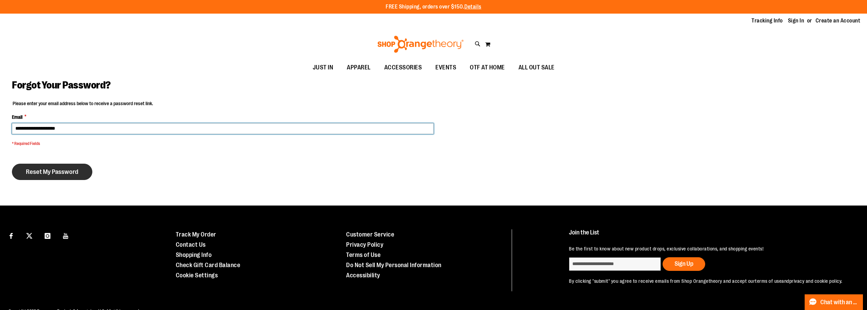 The width and height of the screenshot is (867, 310). Describe the element at coordinates (420, 44) in the screenshot. I see `img: Shop Orangetheory` at that location.